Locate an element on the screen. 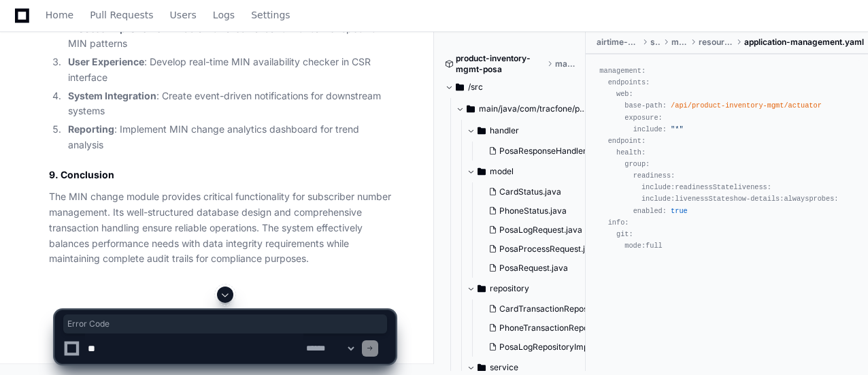 This screenshot has width=868, height=375. button: PhoneStatus.java is located at coordinates (541, 211).